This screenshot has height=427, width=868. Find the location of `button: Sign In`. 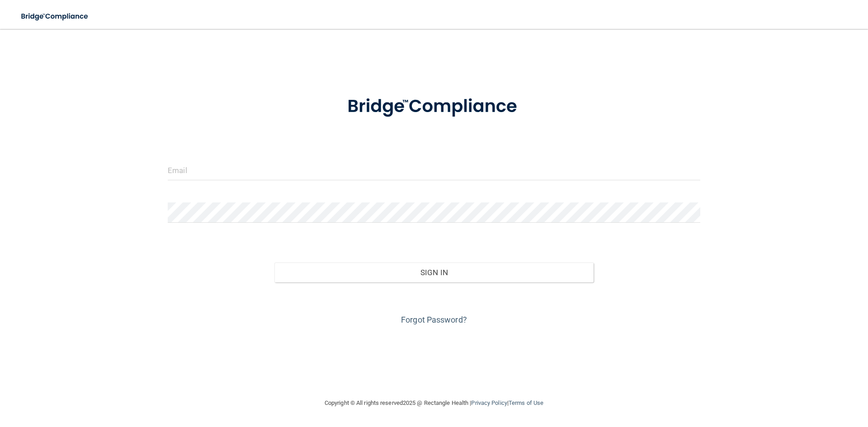

button: Sign In is located at coordinates (434, 272).